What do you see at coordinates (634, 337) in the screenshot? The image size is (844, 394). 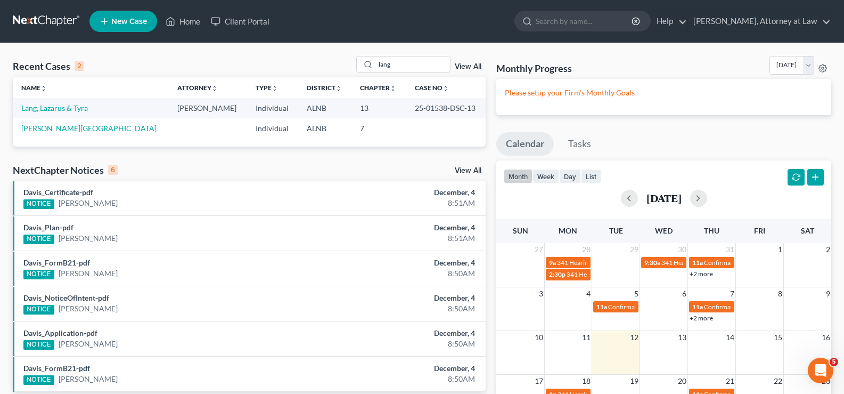 I see `span: 12` at bounding box center [634, 337].